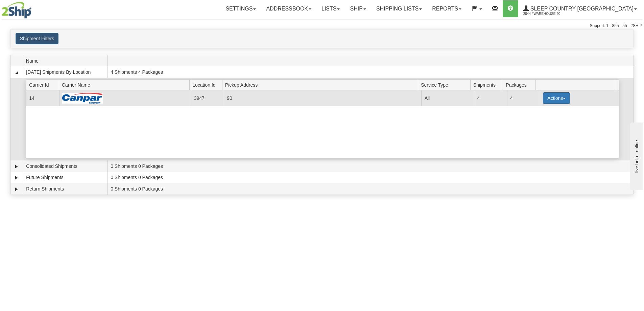 Image resolution: width=644 pixels, height=311 pixels. Describe the element at coordinates (322, 98) in the screenshot. I see `td: 90` at that location.